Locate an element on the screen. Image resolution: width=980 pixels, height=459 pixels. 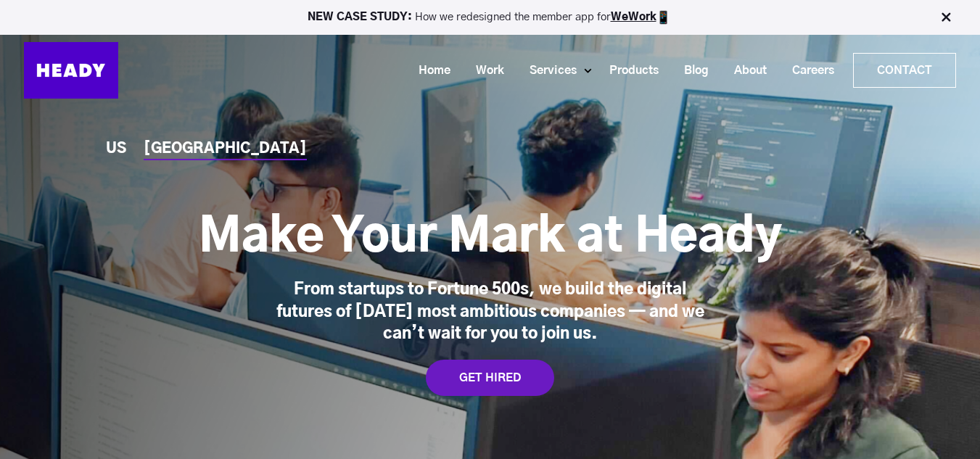
a: WeWork is located at coordinates (633, 17).